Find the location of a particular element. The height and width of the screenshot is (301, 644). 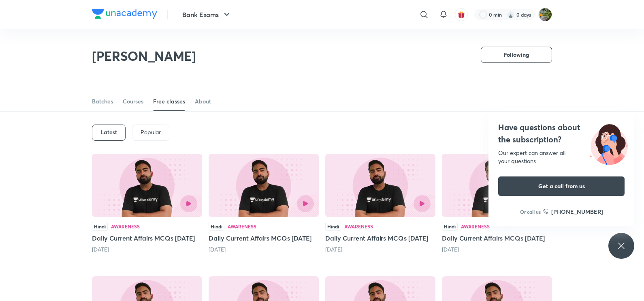

div: 2 days ago is located at coordinates (264, 249).